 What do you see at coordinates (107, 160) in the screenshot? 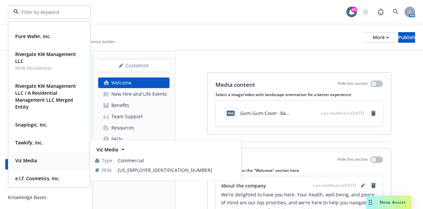
I see `span: Type` at bounding box center [107, 160].